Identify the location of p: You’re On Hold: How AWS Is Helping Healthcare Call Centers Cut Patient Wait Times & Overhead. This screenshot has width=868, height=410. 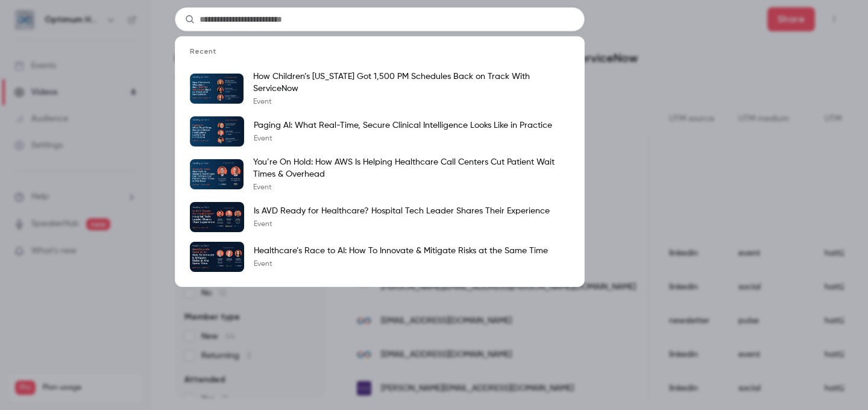
(411, 169).